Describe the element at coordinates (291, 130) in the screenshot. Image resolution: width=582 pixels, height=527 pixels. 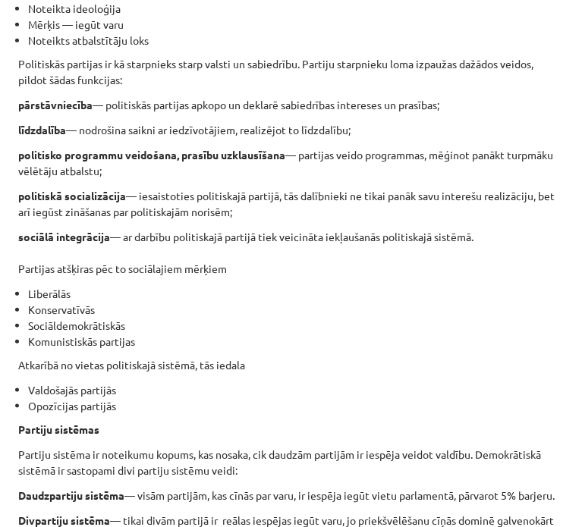
I see `p: — nodrošina saikni ar iedzīvotājiem, realizējot to līdzdalību;` at that location.